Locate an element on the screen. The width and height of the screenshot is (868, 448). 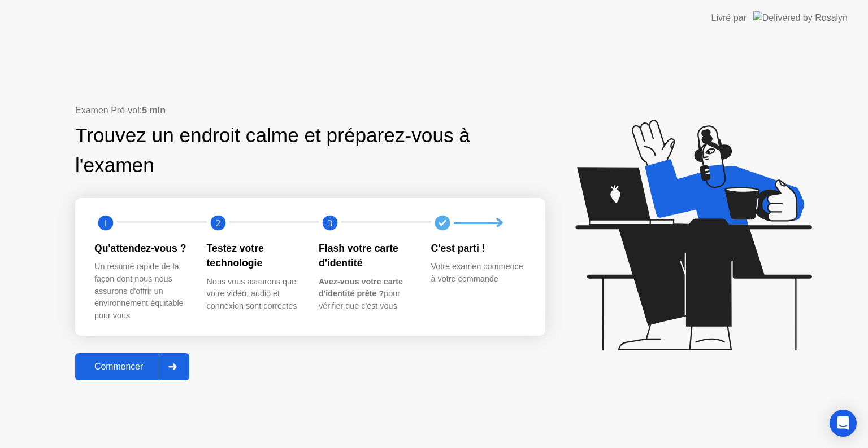
div: Testez votre technologie is located at coordinates (254, 256).